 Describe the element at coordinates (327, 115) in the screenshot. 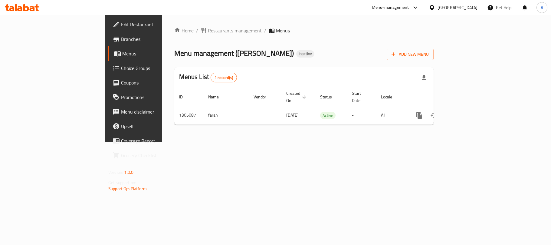

I see `span: Active` at that location.